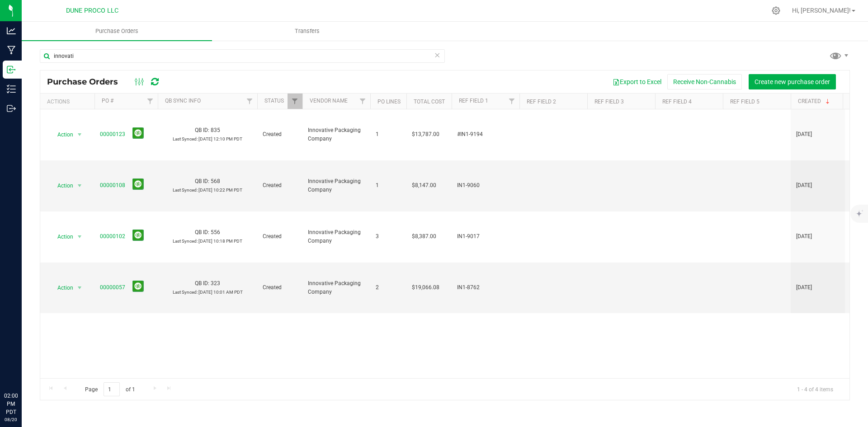  Describe the element at coordinates (776, 11) in the screenshot. I see `div: Manage settings` at that location.